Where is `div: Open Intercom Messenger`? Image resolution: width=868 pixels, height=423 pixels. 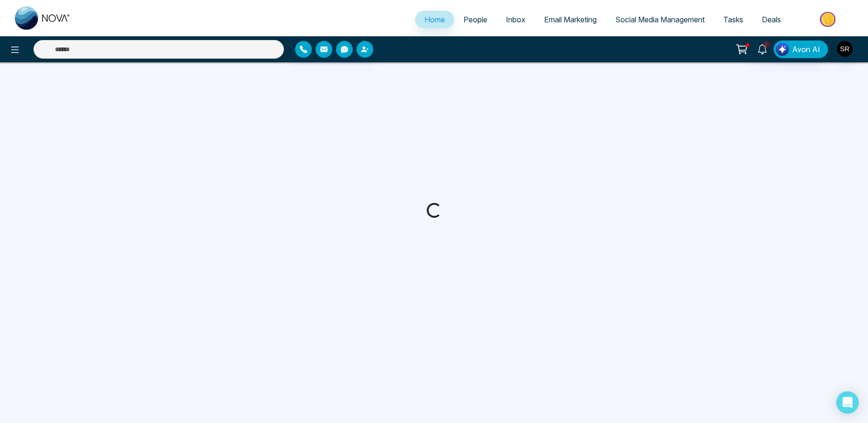
div: Open Intercom Messenger is located at coordinates (847, 402).